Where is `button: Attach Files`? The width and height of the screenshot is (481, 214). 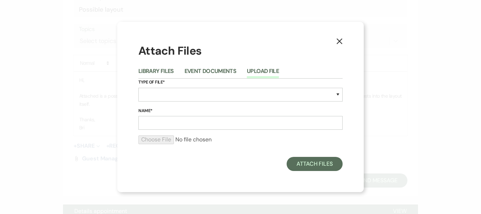
button: Attach Files is located at coordinates (314, 164).